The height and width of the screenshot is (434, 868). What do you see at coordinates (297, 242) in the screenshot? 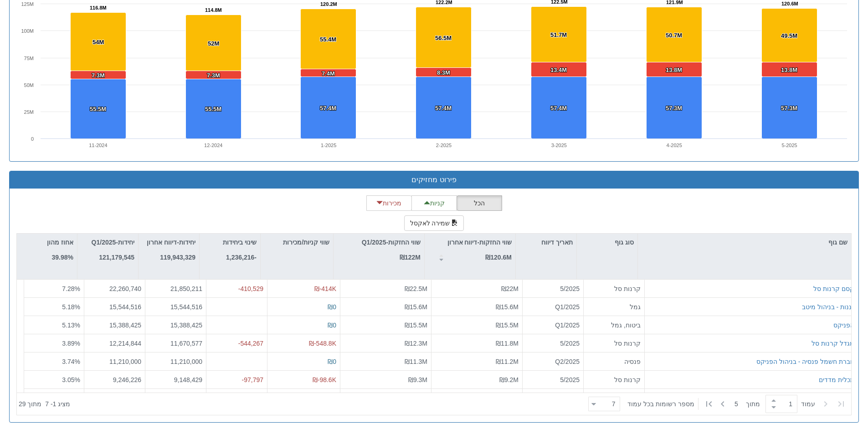
I see `div: שווי קניות/מכירות` at bounding box center [297, 242].